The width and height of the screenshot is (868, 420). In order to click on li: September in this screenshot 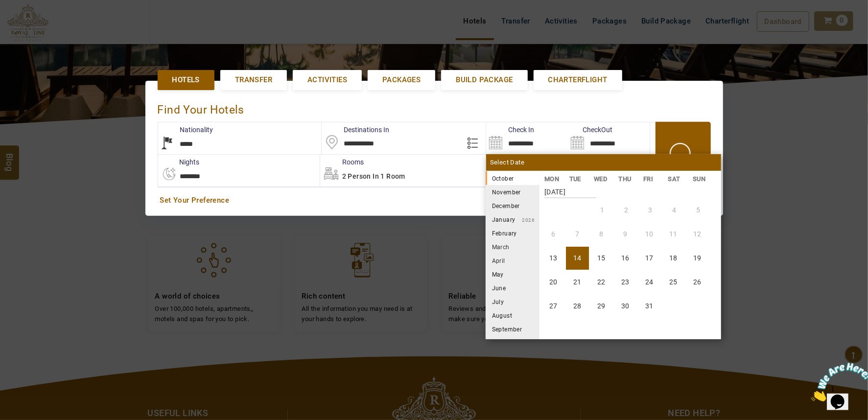, I will do `click(512, 328)`.